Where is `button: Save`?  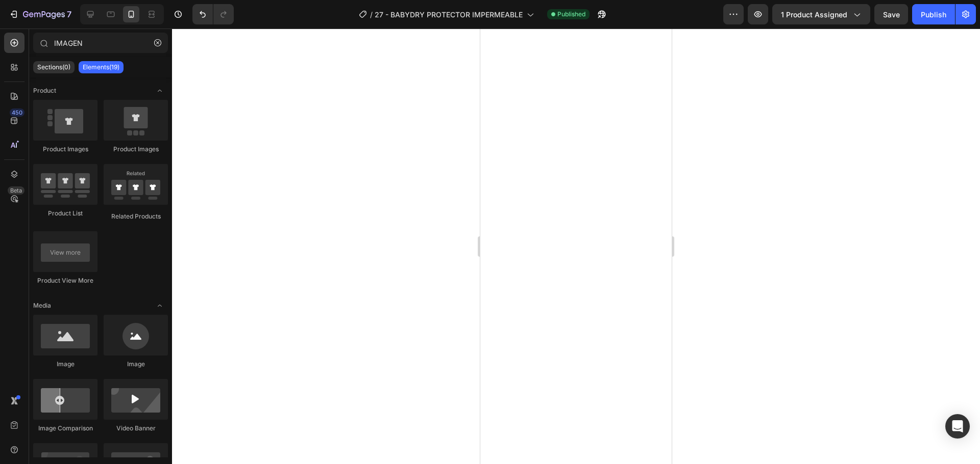
button: Save is located at coordinates (890, 15).